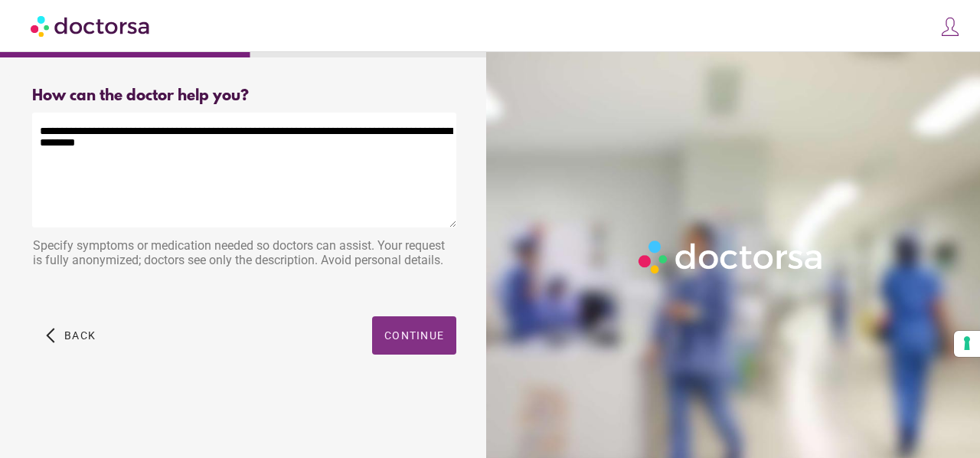  I want to click on span: Back, so click(80, 336).